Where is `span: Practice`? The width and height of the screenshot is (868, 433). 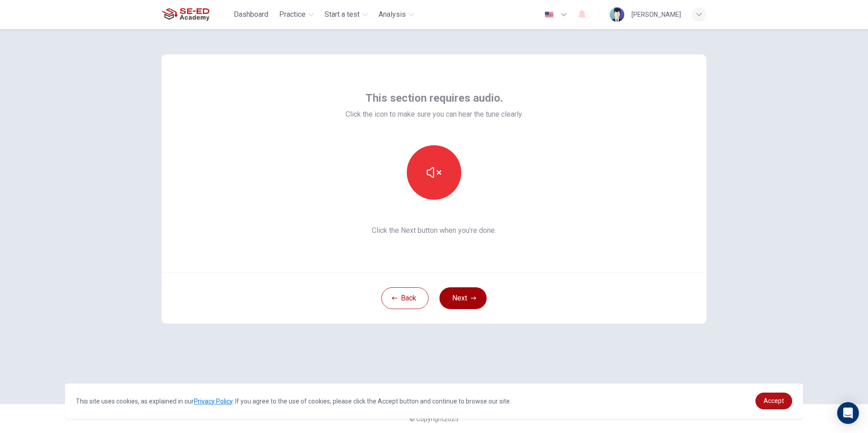 span: Practice is located at coordinates (292, 15).